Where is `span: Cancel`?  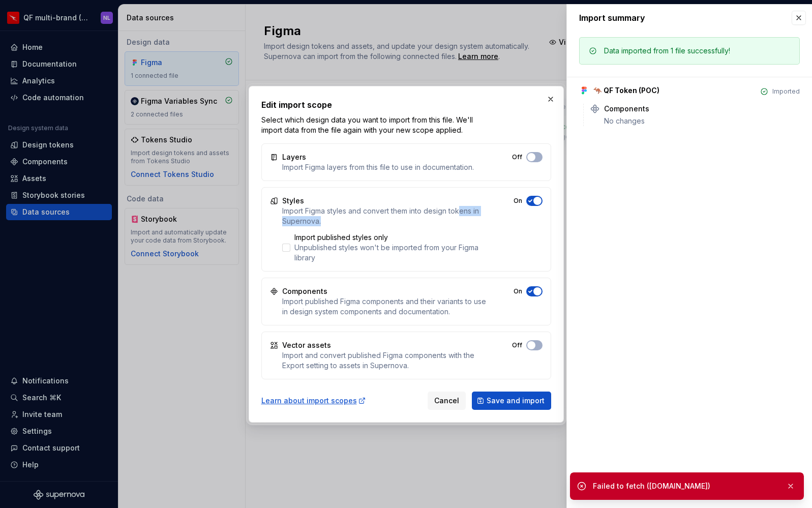
span: Cancel is located at coordinates (447, 401).